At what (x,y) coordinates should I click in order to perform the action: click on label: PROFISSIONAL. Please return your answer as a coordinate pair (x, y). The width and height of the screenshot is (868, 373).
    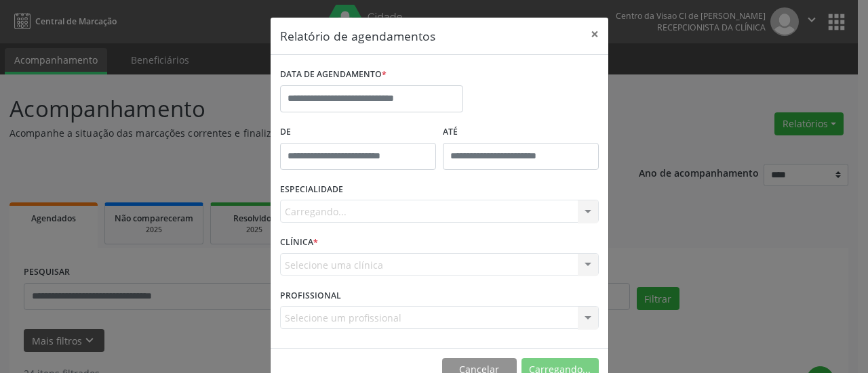
    Looking at the image, I should click on (311, 296).